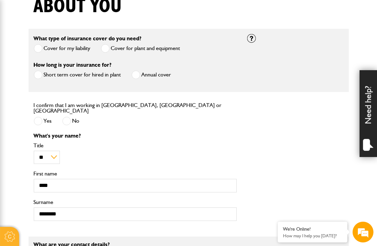  What do you see at coordinates (140, 48) in the screenshot?
I see `label: Cover for plant and equipment` at bounding box center [140, 48].